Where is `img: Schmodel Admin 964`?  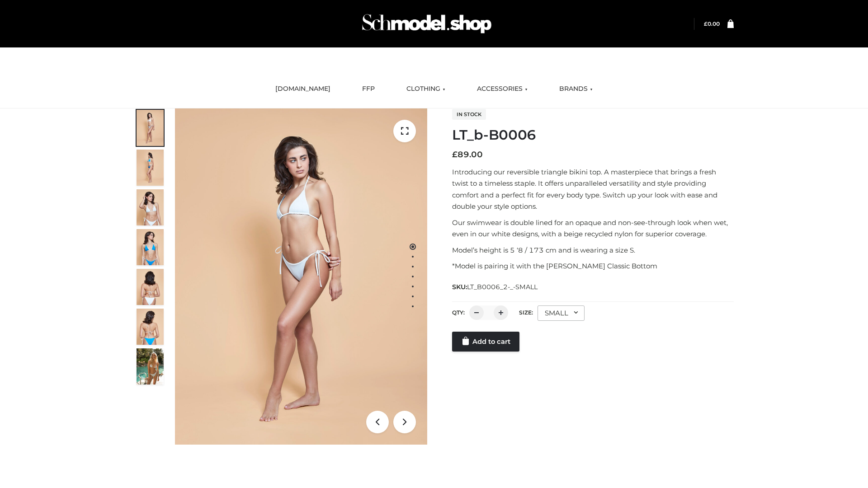
img: Schmodel Admin 964 is located at coordinates (427, 24).